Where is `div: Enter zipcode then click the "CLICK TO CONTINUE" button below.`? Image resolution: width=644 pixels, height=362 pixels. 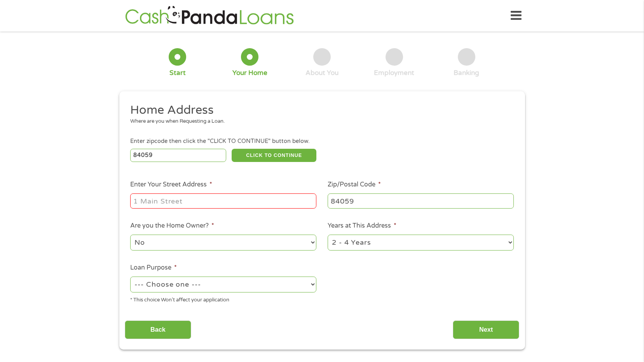 div: Enter zipcode then click the "CLICK TO CONTINUE" button below. is located at coordinates (322, 141).